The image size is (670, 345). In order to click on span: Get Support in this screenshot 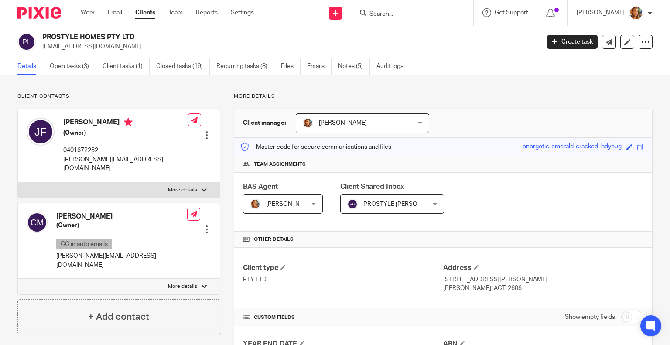, I will do `click(511, 13)`.